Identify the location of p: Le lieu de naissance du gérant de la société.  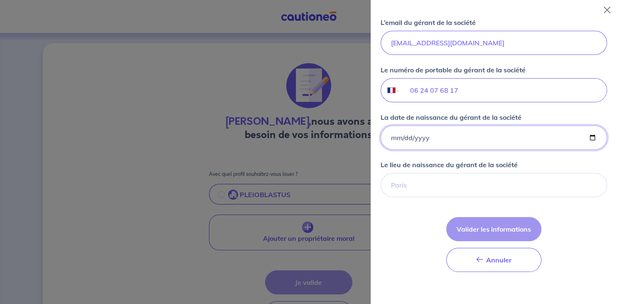
(449, 164).